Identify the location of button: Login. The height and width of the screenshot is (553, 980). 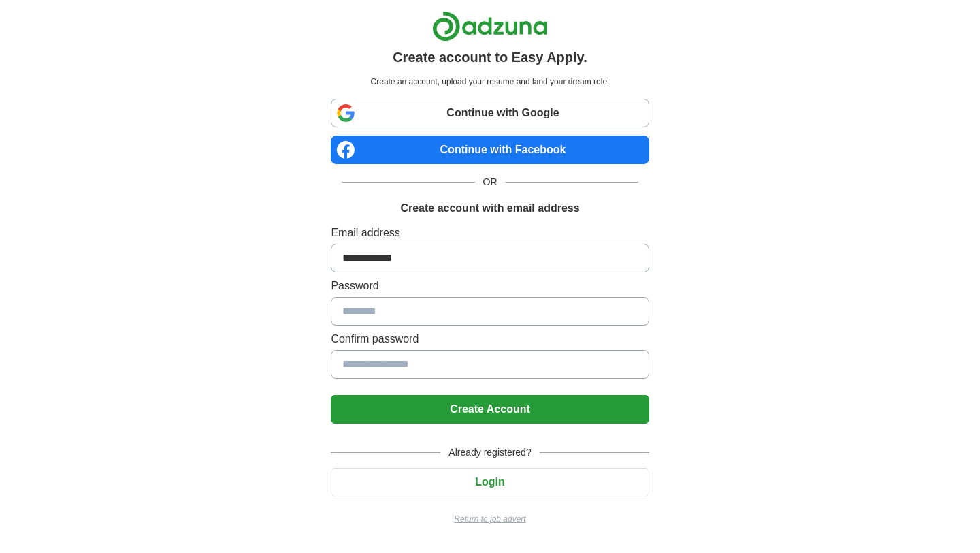
(489, 482).